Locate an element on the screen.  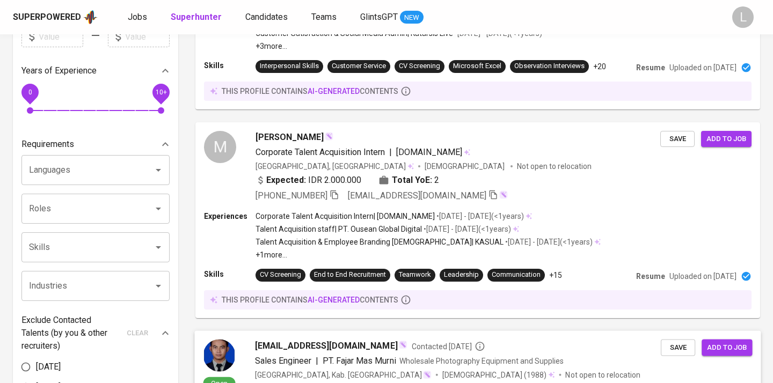
a: Superhunter is located at coordinates (197, 17).